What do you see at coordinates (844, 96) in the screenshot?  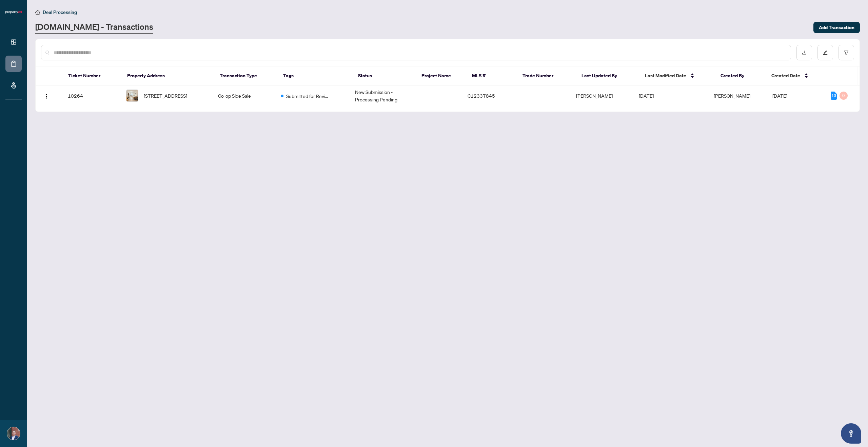 I see `div: 0` at bounding box center [844, 96].